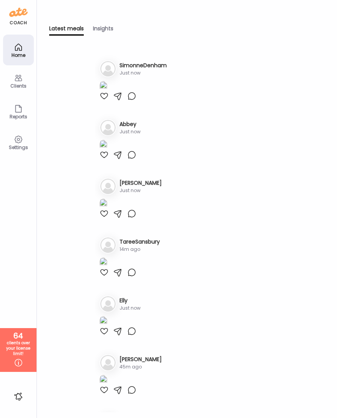  Describe the element at coordinates (18, 336) in the screenshot. I see `div: 64` at that location.